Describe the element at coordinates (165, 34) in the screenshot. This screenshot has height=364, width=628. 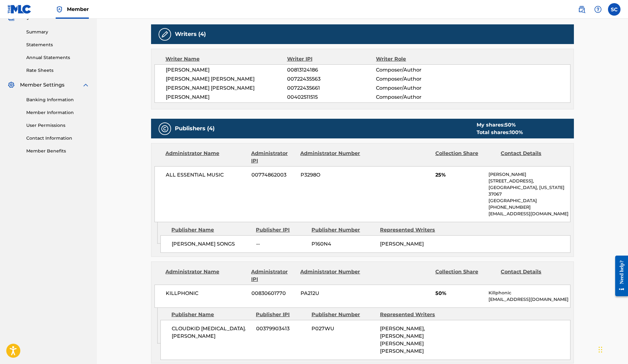
I see `img: Writers` at that location.